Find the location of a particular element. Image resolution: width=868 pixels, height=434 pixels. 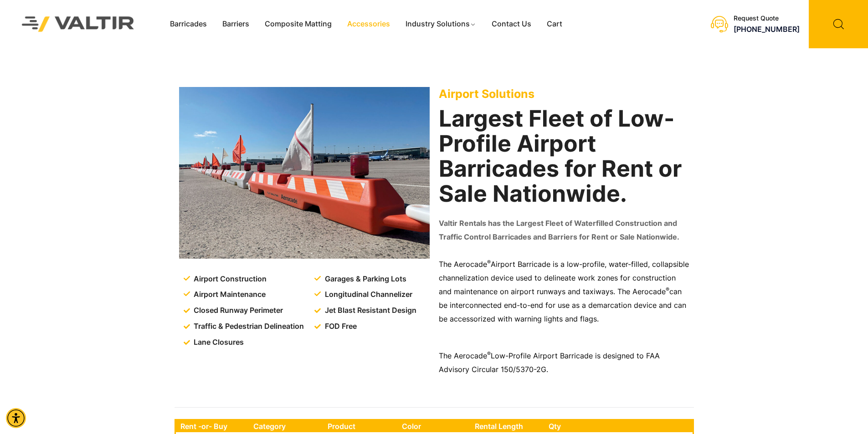

p: The Aerocade Low-Profile Airport Barricade is designed to FAA Advisory Circular 150/5370-2G. is located at coordinates (564, 363).